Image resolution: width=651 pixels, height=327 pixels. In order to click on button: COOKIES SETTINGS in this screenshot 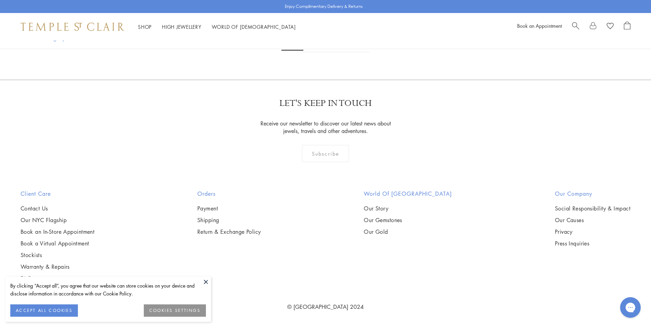, I will do `click(175, 311)`.